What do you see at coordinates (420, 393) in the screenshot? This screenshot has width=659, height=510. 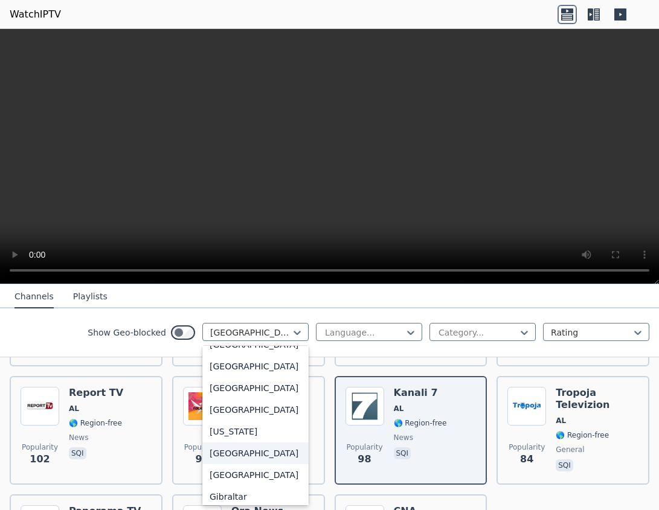 I see `h6: Kanali 7` at bounding box center [420, 393].